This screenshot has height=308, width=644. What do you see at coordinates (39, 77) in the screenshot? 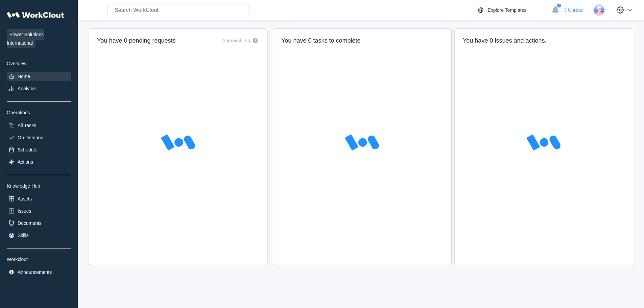
I see `a: Home` at bounding box center [39, 77].